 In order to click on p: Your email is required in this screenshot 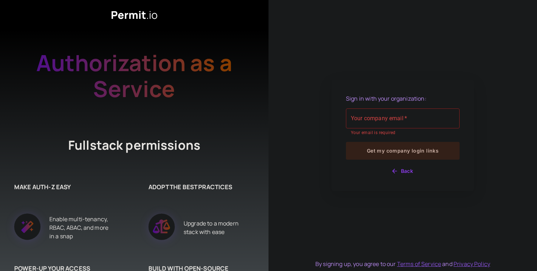, I will do `click(403, 133)`.